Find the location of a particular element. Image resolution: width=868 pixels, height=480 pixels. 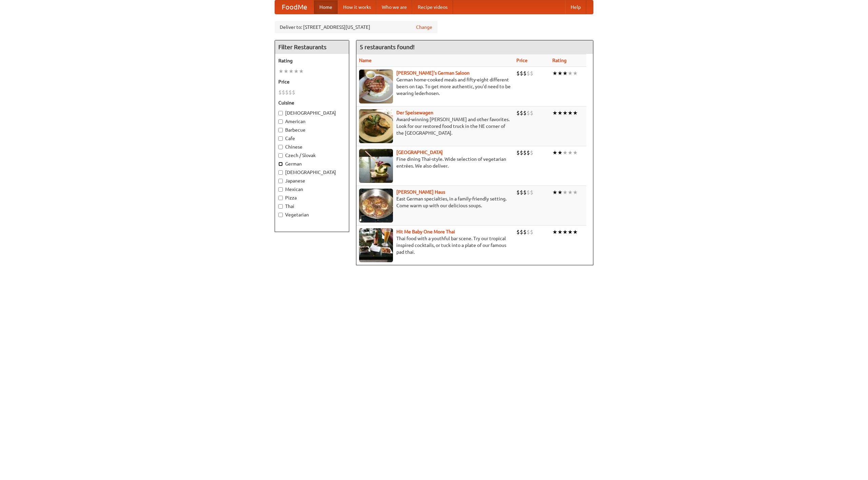

img: esthers.jpg is located at coordinates (376, 87).